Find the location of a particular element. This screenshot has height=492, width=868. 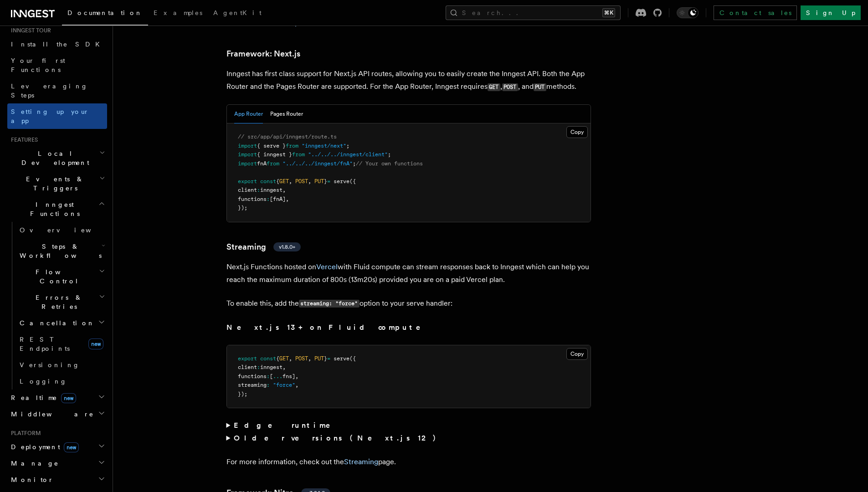

code: streaming: "force" is located at coordinates (329, 304).